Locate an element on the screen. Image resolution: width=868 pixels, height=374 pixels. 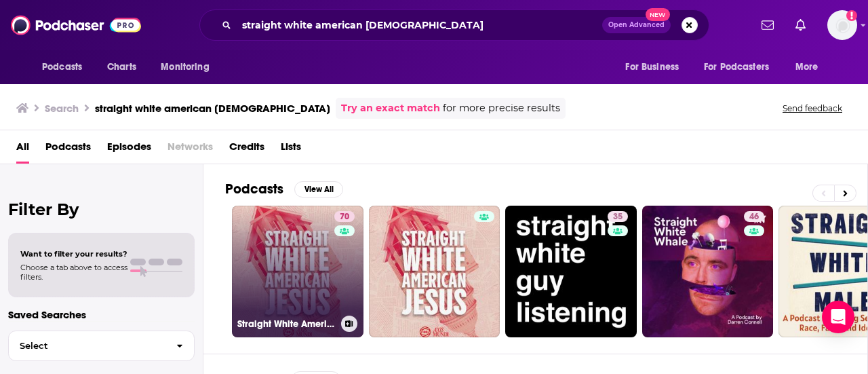
span: Lists is located at coordinates (291, 149).